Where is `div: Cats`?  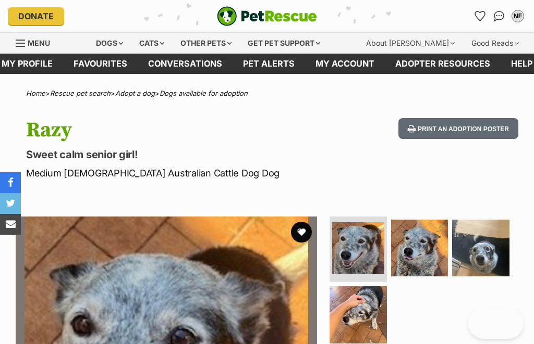
div: Cats is located at coordinates (152, 43).